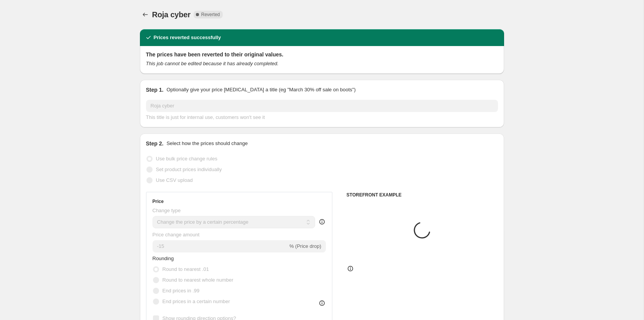 The width and height of the screenshot is (644, 320). I want to click on span: Change type, so click(167, 211).